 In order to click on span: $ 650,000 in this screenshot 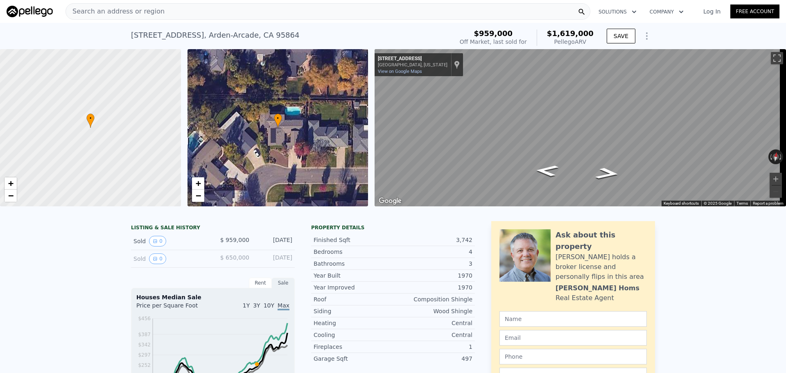, I will do `click(235, 257)`.